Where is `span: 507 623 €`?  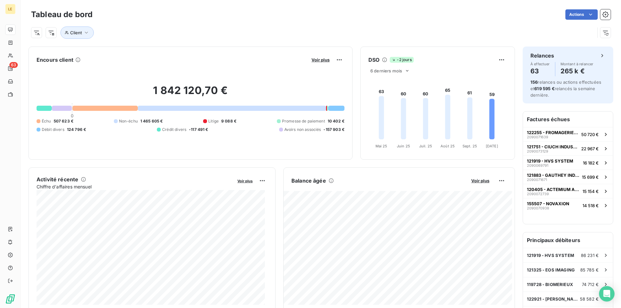
span: 507 623 € is located at coordinates (63, 121).